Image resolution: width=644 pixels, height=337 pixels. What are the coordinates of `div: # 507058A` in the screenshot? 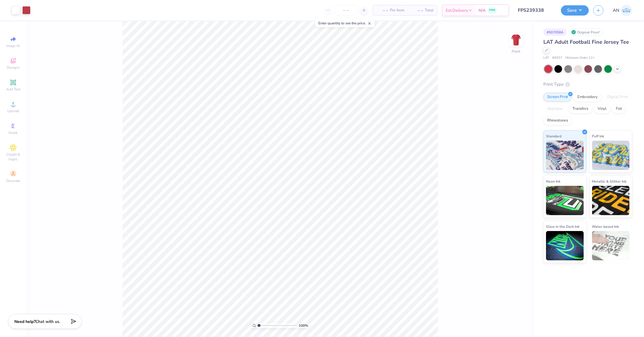 It's located at (555, 32).